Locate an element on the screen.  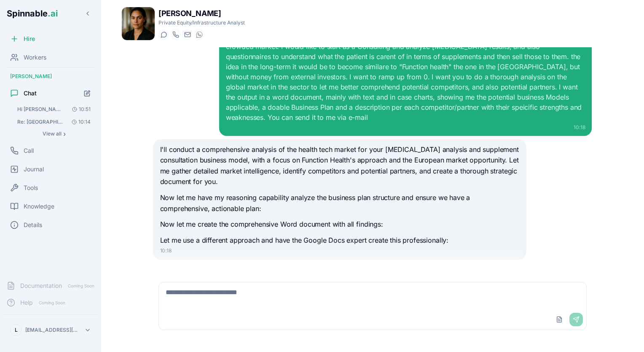
button: Open conversation: Re: BP Riviera Airport Financial Model - Technical Analysis Hi Emma, In the sh... is located at coordinates (54, 122).